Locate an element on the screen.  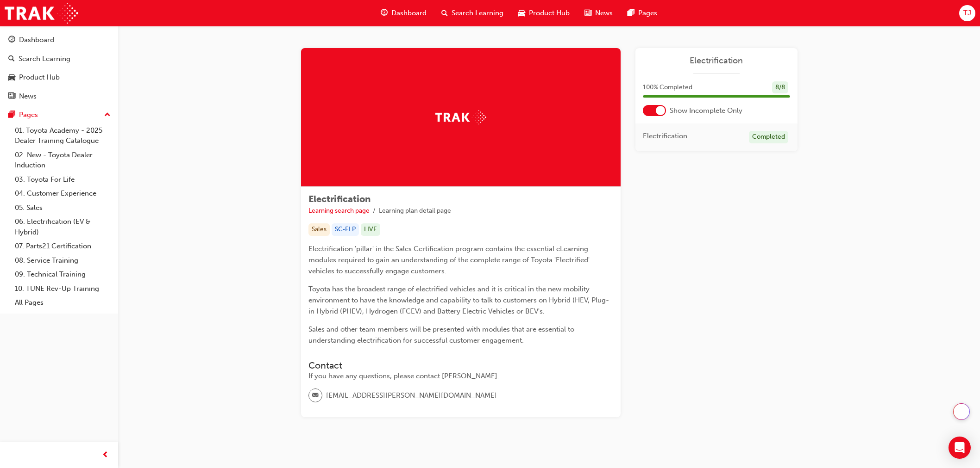
a: 02. New - Toyota Dealer Induction is located at coordinates (62, 160).